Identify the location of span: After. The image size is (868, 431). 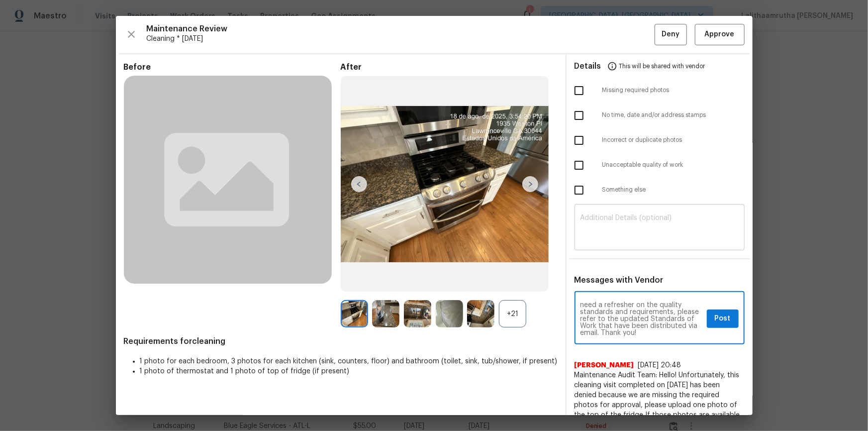
(449, 67).